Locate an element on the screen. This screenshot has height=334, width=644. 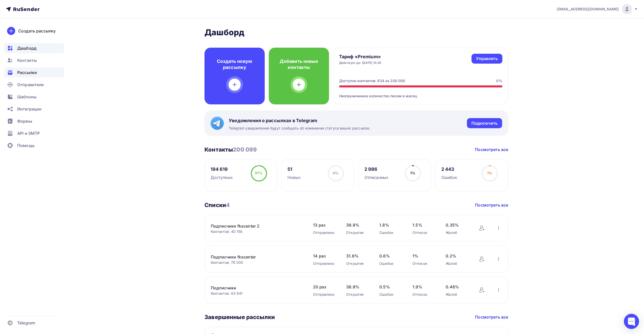
a: Контакты is located at coordinates (34, 60).